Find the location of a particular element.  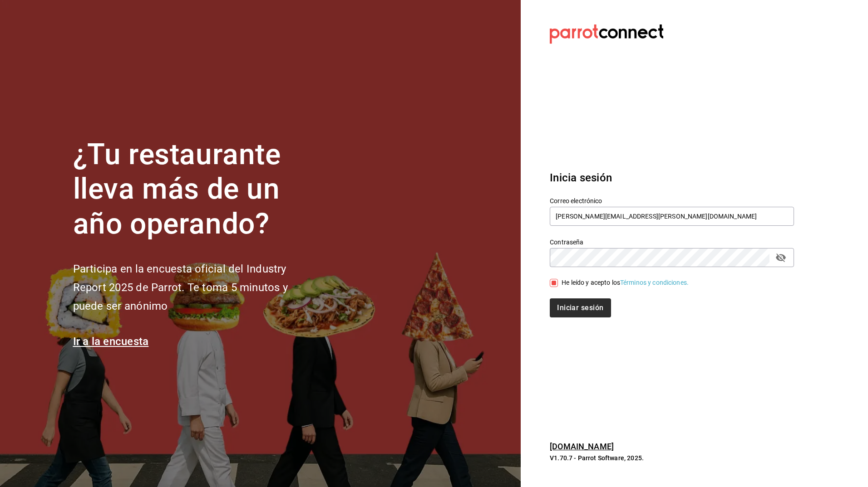

div: He leído y acepto los is located at coordinates (625, 283).